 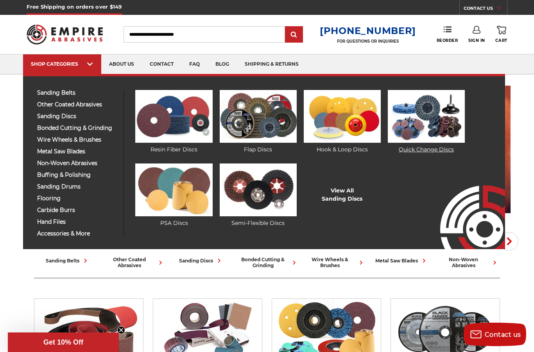 What do you see at coordinates (501, 34) in the screenshot?
I see `a: Cart` at bounding box center [501, 34].